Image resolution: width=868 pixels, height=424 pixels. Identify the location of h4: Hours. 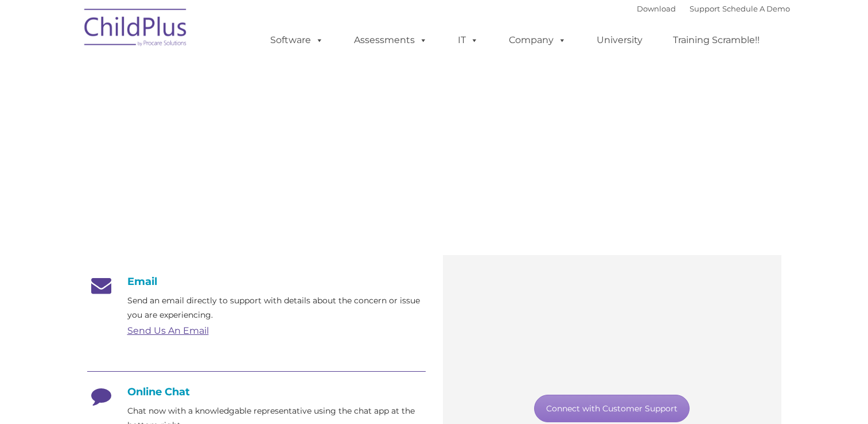
(214, 171).